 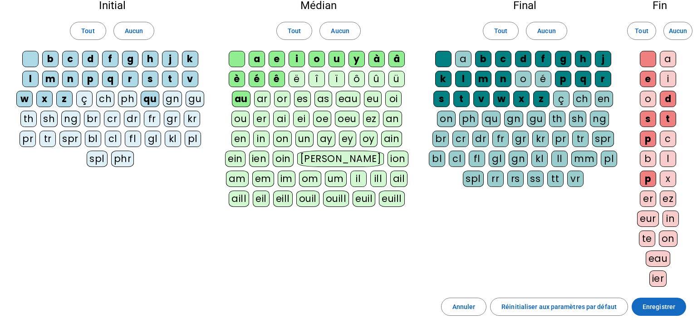 What do you see at coordinates (560, 159) in the screenshot?
I see `div: ll` at bounding box center [560, 159].